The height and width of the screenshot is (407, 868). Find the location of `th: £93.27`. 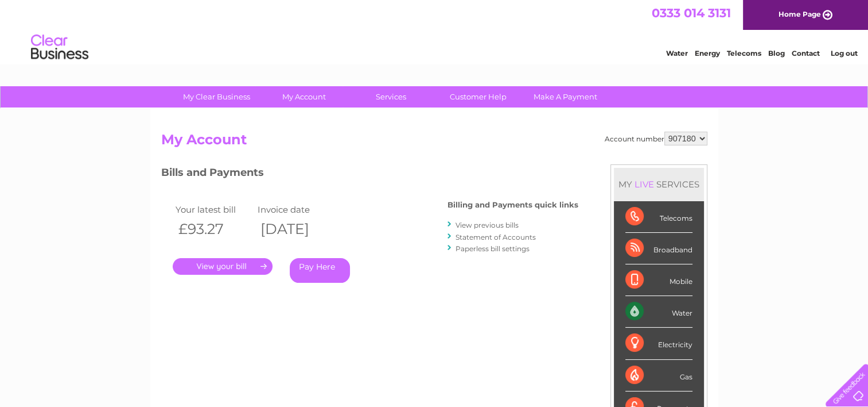

th: £93.27 is located at coordinates (214, 229).